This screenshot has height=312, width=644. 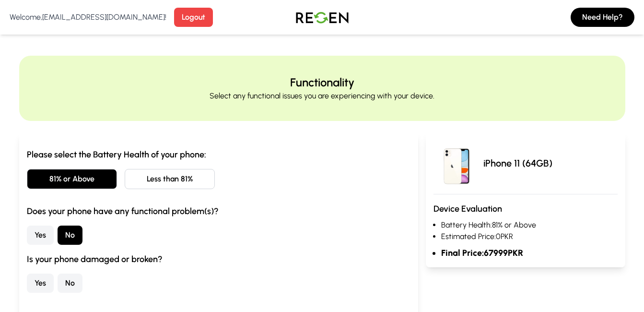 What do you see at coordinates (529, 225) in the screenshot?
I see `li: Battery Health: 81% or Above` at bounding box center [529, 225].